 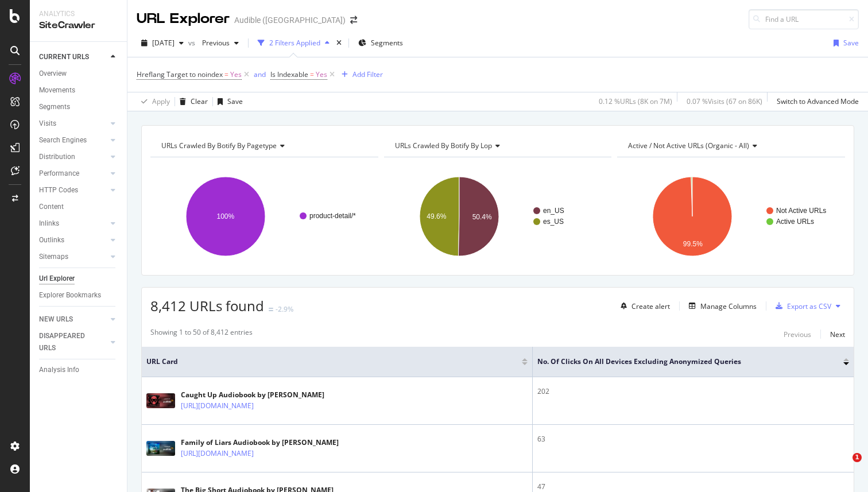 What do you see at coordinates (497, 146) in the screenshot?
I see `h4: URLs Crawled By Botify By lop` at bounding box center [497, 146].